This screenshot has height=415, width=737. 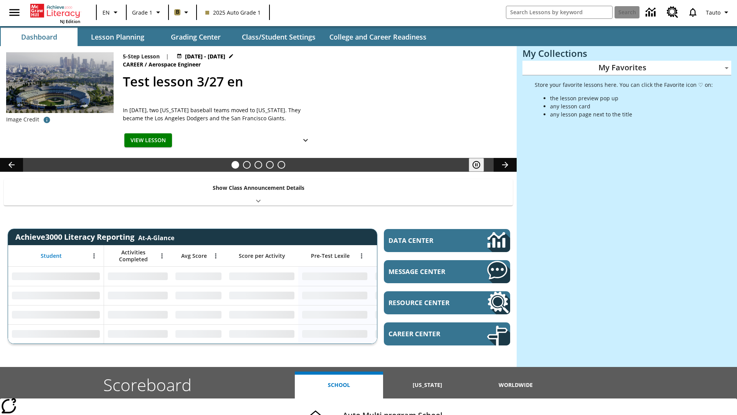 I want to click on li: the lesson preview pop up, so click(x=632, y=98).